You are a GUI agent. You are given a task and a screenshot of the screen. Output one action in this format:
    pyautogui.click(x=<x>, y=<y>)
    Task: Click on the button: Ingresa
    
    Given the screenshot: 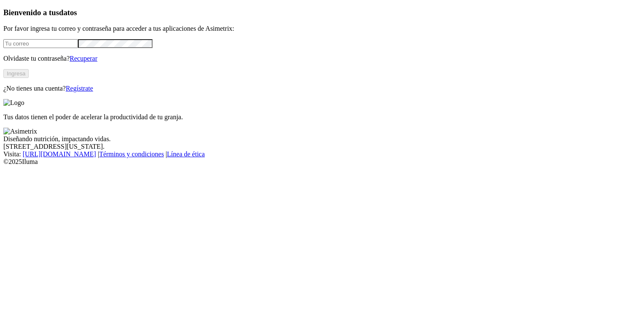 What is the action you would take?
    pyautogui.click(x=16, y=73)
    